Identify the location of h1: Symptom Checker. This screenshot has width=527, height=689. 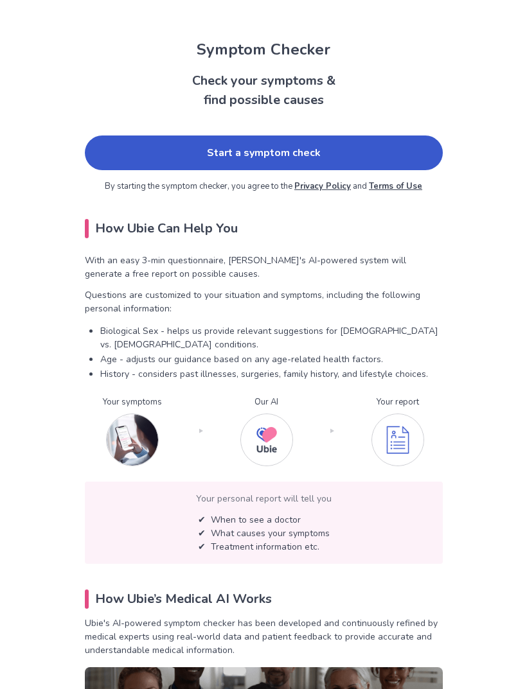
(263, 49).